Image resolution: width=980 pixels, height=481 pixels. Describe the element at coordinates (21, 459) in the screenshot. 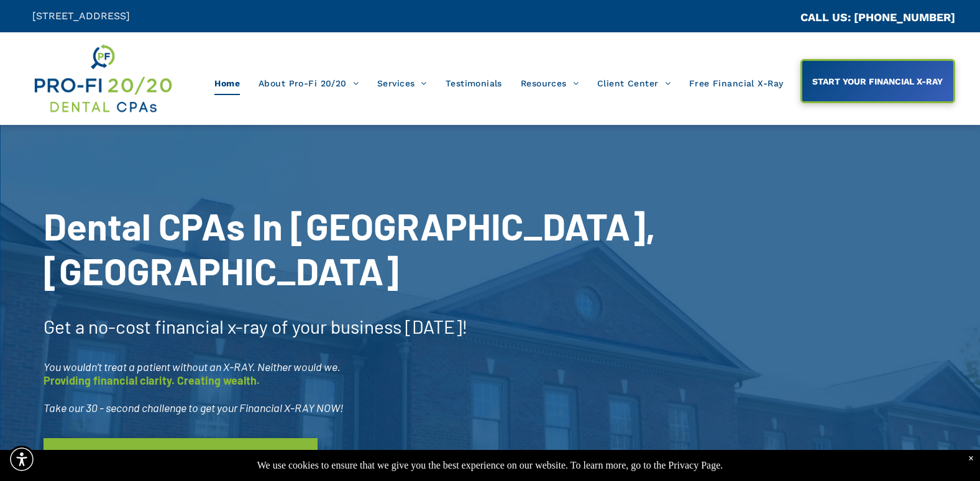

I see `div: Accessibility Menu` at that location.